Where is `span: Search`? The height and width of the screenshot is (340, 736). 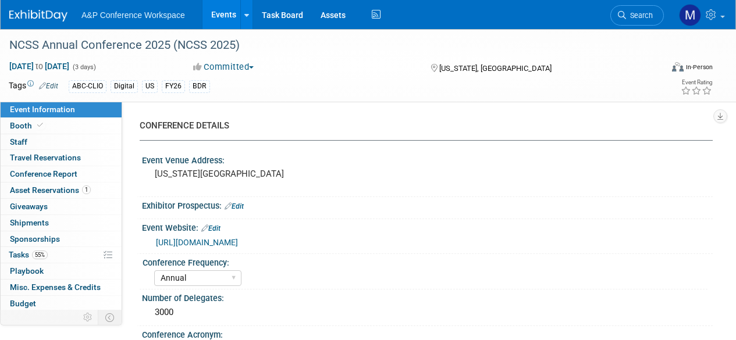 span: Search is located at coordinates (640, 15).